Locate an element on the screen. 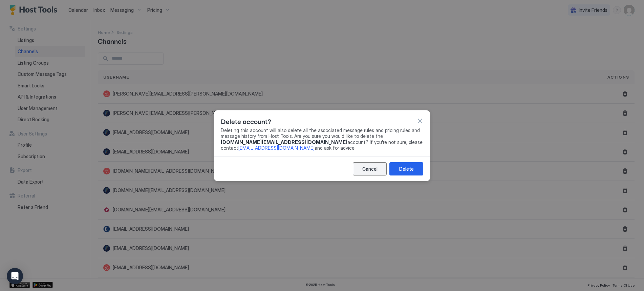 The image size is (644, 291). span: Deleting this account will also delete all the associated message rules and pricing rules and mes... is located at coordinates (322, 139).